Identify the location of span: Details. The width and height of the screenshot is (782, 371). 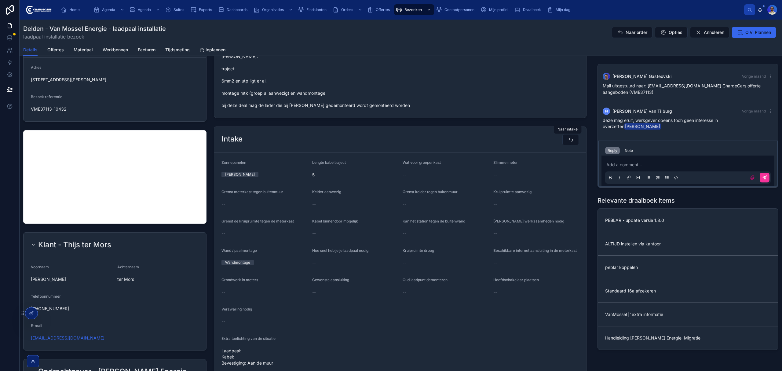
(30, 50).